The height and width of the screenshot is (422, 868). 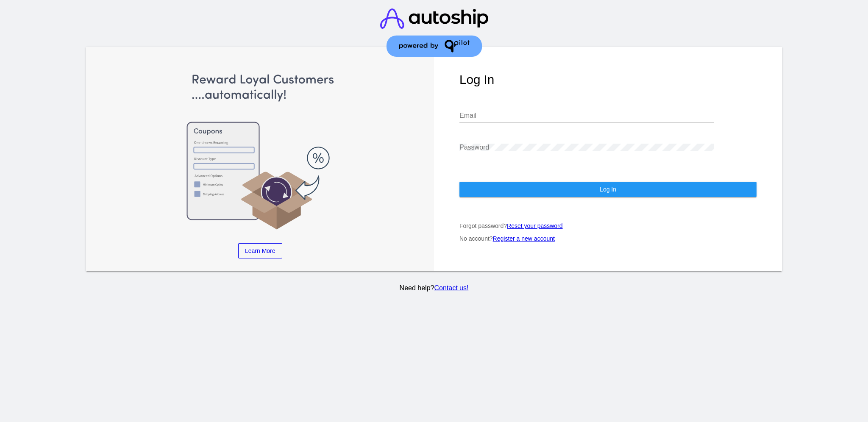 What do you see at coordinates (260, 251) in the screenshot?
I see `a: Learn More` at bounding box center [260, 251].